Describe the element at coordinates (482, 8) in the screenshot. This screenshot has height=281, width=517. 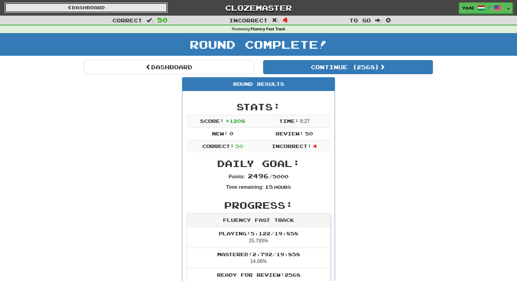
I see `a: Ya4e /` at that location.